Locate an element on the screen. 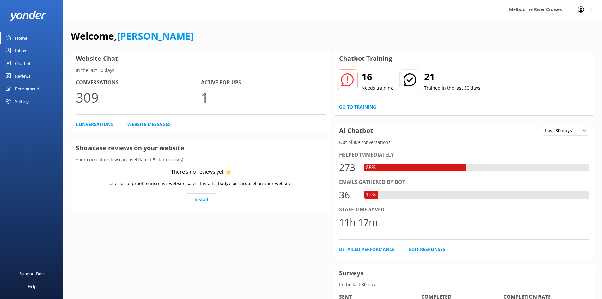 Image resolution: width=602 pixels, height=299 pixels. div: There’s no reviews yet ⭐ is located at coordinates (201, 172).